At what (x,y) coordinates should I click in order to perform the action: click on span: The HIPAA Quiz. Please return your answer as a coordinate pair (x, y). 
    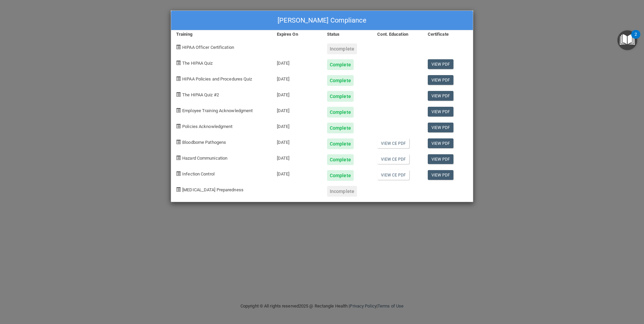
    Looking at the image, I should click on (197, 63).